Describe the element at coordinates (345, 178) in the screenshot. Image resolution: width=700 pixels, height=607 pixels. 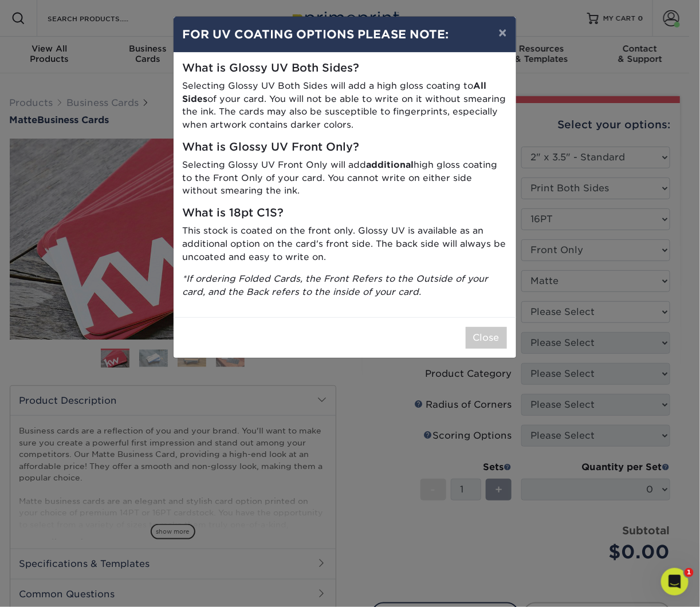
I see `p: Selecting Glossy UV Front Only will add high gloss coating to the Front Only of your card. You ca...` at that location.